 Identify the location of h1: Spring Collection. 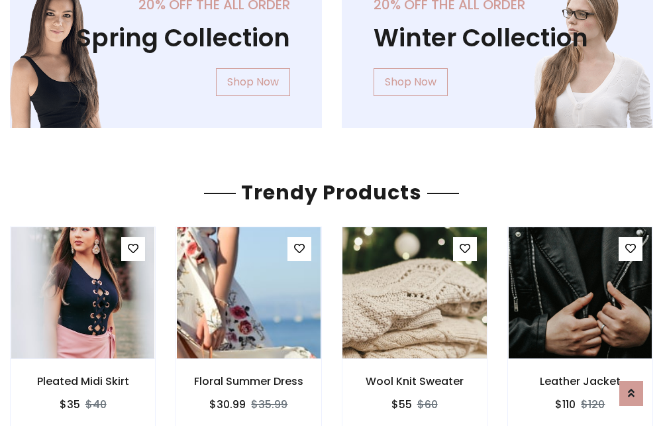
(166, 38).